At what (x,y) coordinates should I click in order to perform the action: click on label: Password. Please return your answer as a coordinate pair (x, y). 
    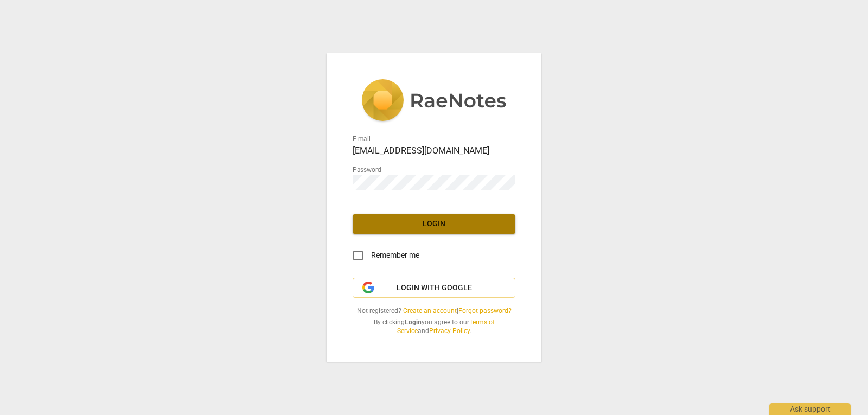
    Looking at the image, I should click on (367, 170).